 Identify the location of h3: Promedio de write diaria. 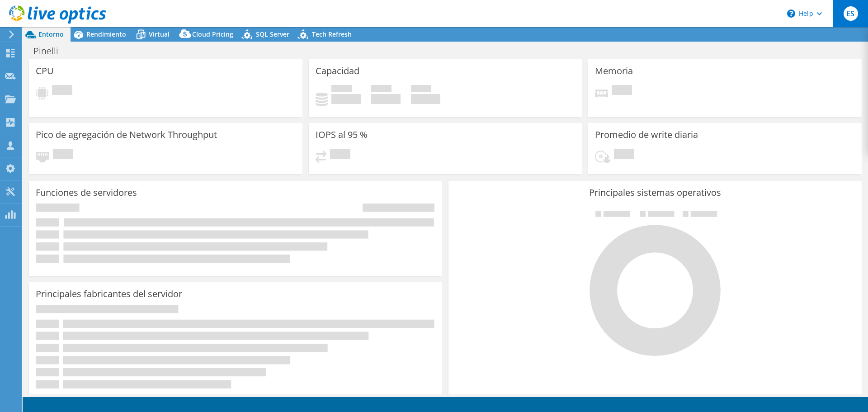
(646, 135).